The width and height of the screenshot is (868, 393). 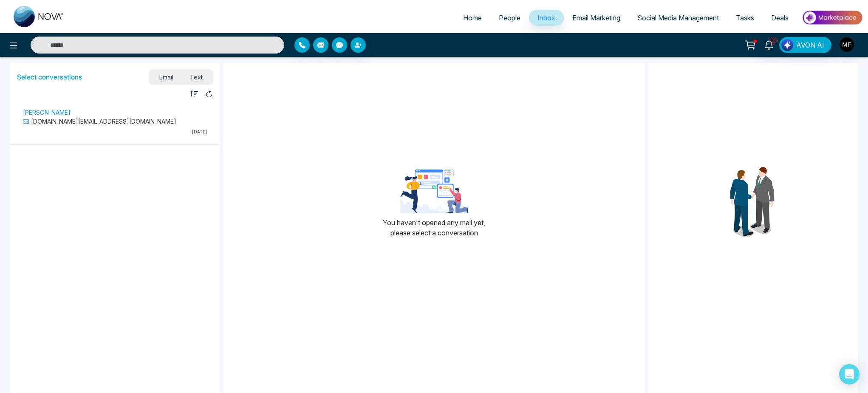 I want to click on span: Tasks, so click(x=745, y=18).